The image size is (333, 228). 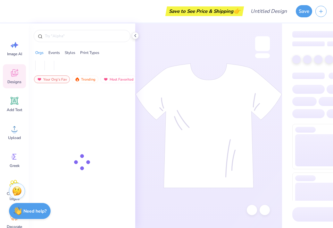 I want to click on input: Untitled Design, so click(x=269, y=11).